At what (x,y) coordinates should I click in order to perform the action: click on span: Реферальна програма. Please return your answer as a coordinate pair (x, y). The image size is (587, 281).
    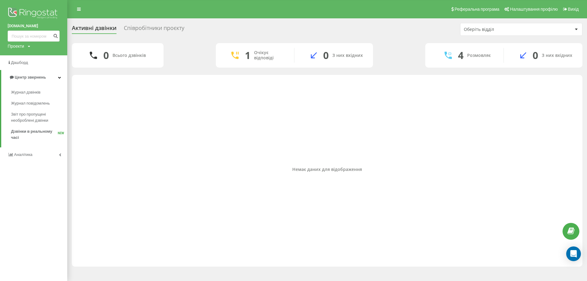
    Looking at the image, I should click on (477, 9).